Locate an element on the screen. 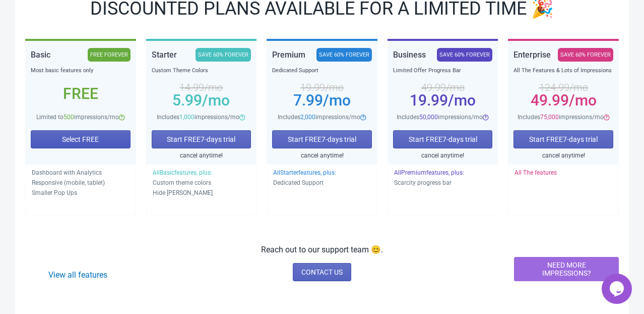 This screenshot has height=314, width=644. p: Dashboard with Analytics is located at coordinates (81, 172).